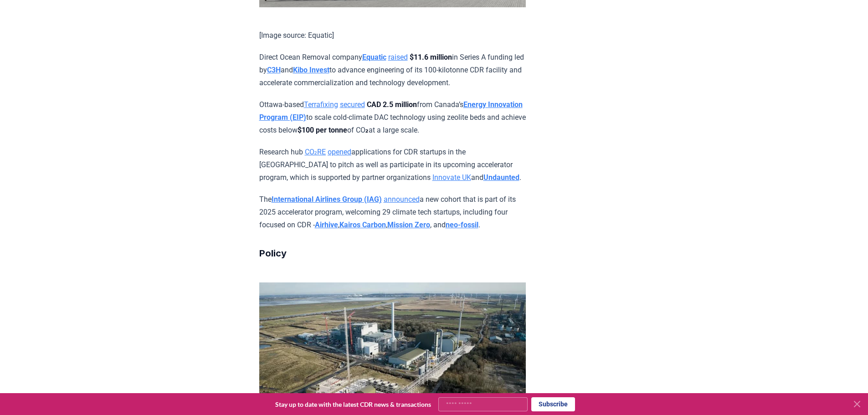  I want to click on strong: Undaunted, so click(501, 177).